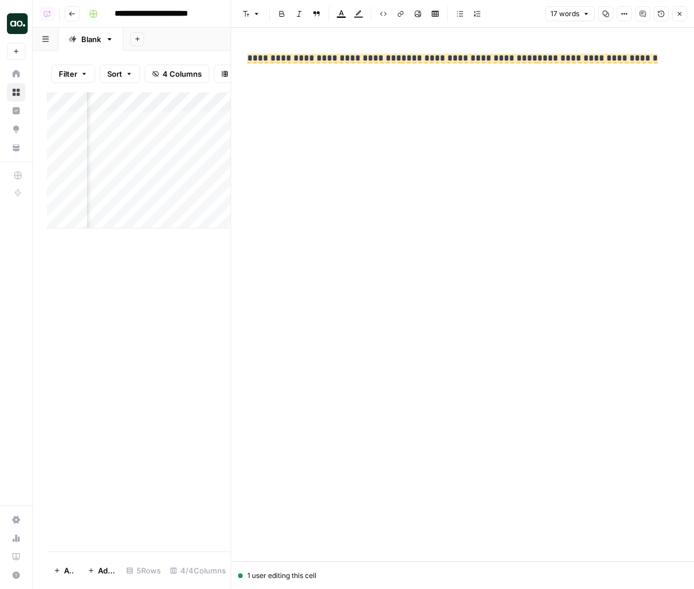  What do you see at coordinates (16, 519) in the screenshot?
I see `a: Settings` at bounding box center [16, 519].